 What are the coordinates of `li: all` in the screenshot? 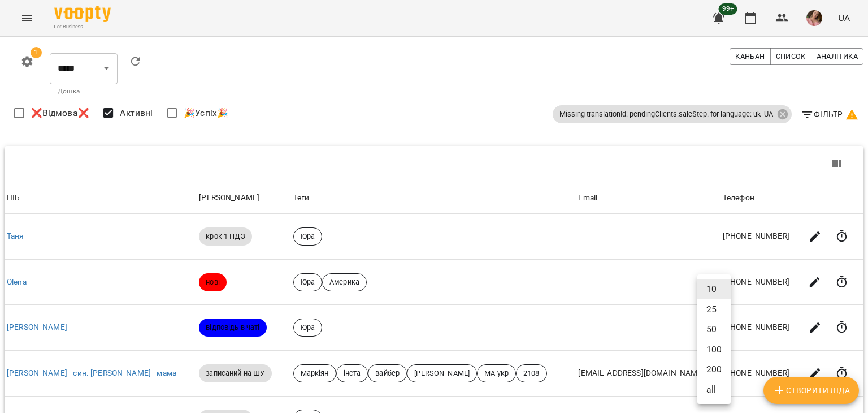 It's located at (714, 390).